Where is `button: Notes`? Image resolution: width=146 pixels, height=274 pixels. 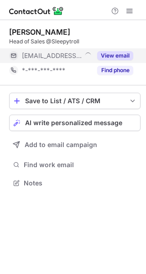 button: Notes is located at coordinates (75, 183).